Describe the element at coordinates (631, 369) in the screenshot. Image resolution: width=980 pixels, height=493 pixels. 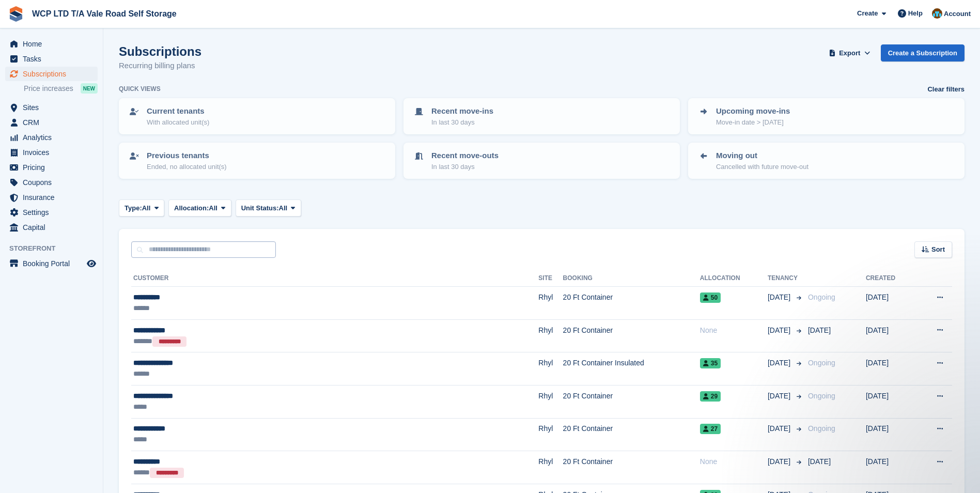
I see `td: 20 Ft Container Insulated` at that location.